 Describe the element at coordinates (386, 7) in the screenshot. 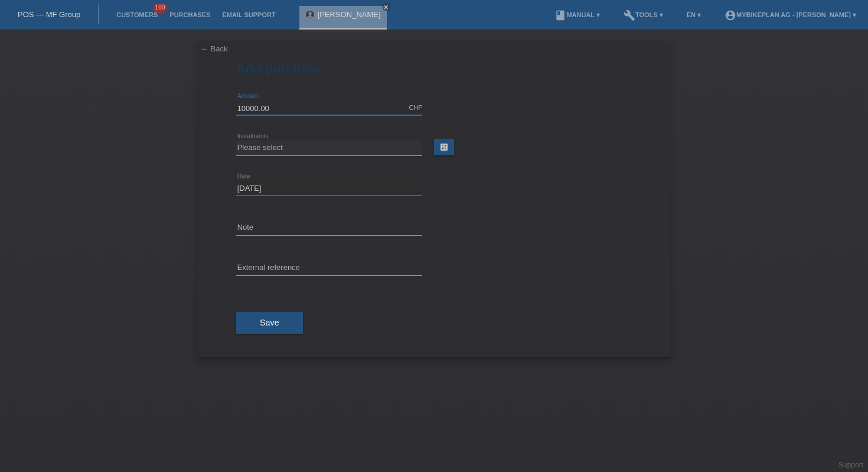

I see `i: close` at that location.